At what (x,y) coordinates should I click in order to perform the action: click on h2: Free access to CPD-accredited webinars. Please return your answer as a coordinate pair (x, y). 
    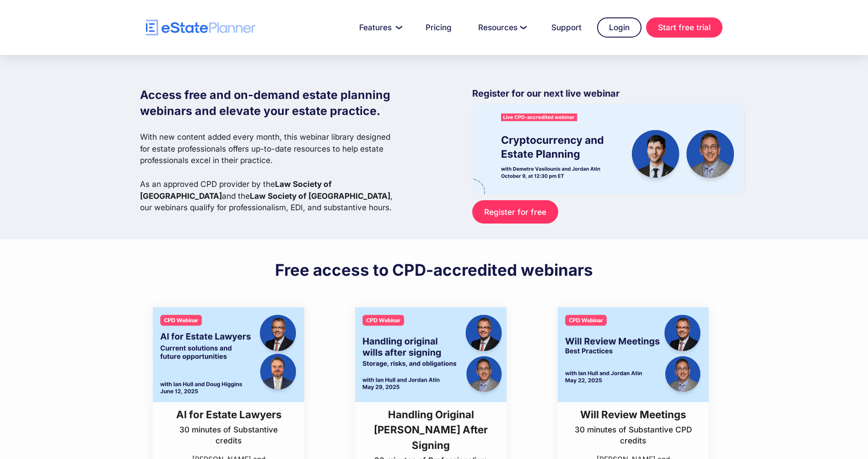
    Looking at the image, I should click on (434, 270).